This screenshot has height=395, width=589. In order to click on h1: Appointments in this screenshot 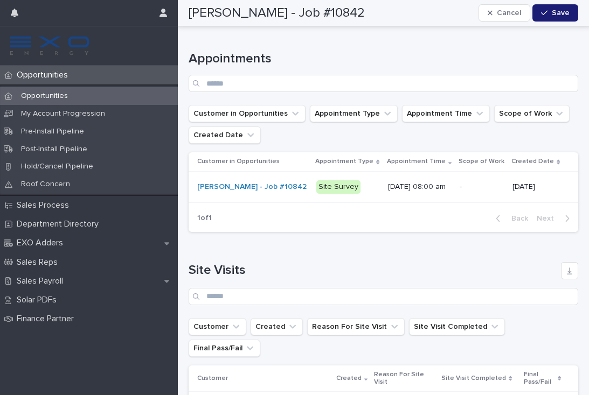, I will do `click(383, 59)`.